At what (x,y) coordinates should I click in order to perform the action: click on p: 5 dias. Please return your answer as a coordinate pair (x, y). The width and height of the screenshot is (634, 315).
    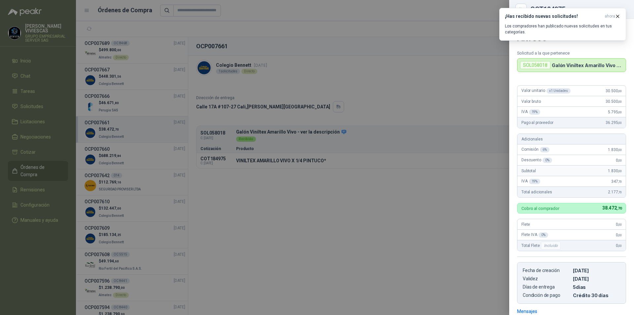
    Looking at the image, I should click on (596, 286).